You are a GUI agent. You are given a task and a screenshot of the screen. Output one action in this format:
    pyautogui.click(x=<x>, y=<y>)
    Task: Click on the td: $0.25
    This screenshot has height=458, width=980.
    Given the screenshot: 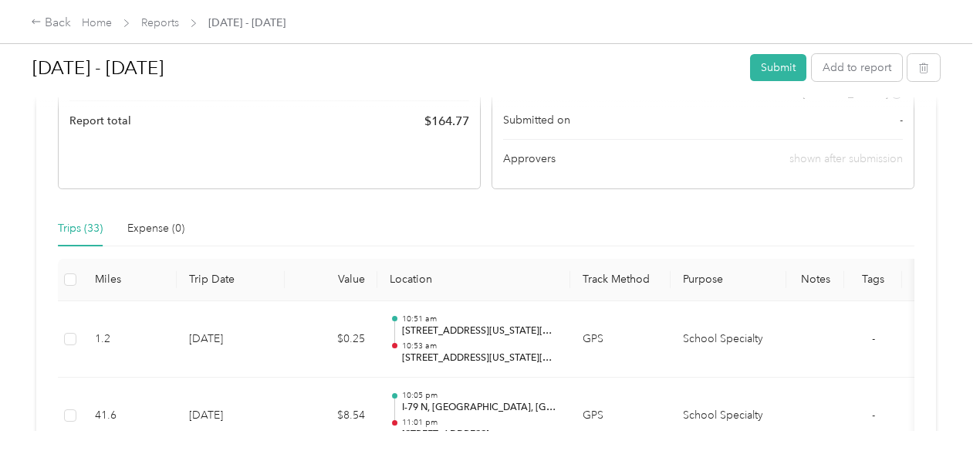 What is the action you would take?
    pyautogui.click(x=331, y=340)
    